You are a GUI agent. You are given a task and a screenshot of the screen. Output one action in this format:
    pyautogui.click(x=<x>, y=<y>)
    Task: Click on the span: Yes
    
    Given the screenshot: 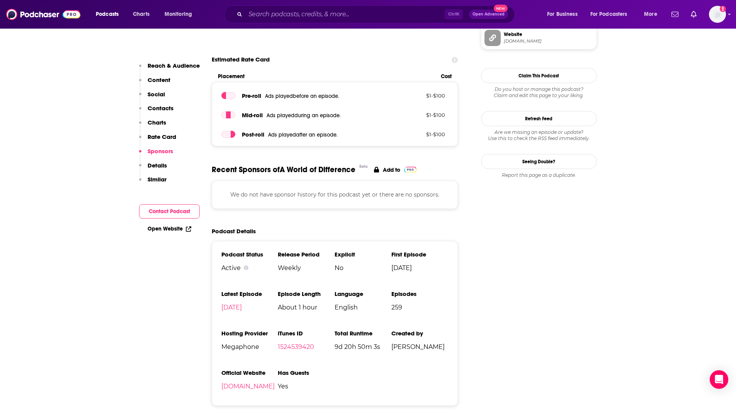 What is the action you would take?
    pyautogui.click(x=306, y=386)
    